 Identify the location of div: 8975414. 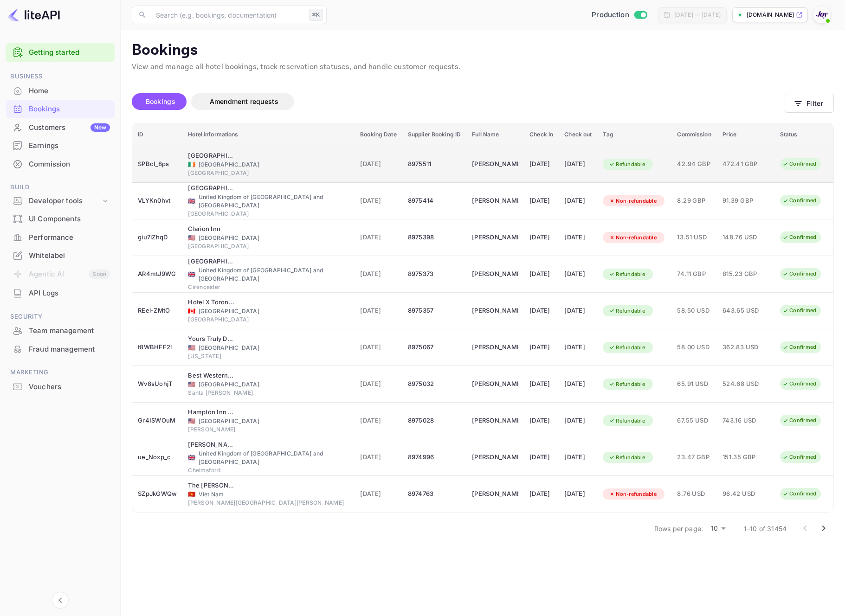
(434, 201).